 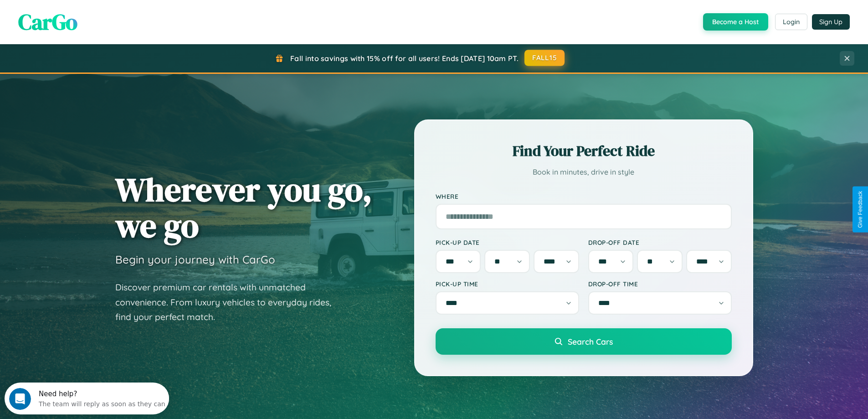 I want to click on button: Sign Up, so click(x=831, y=22).